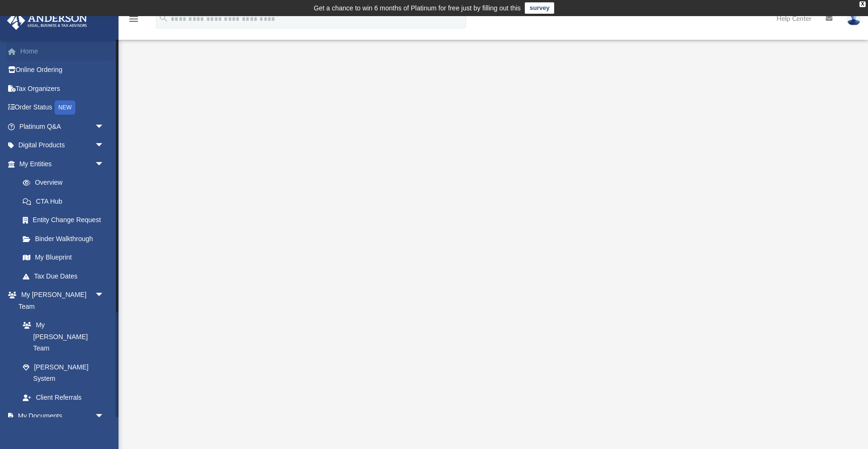 The image size is (868, 449). I want to click on a: My Blueprint, so click(64, 258).